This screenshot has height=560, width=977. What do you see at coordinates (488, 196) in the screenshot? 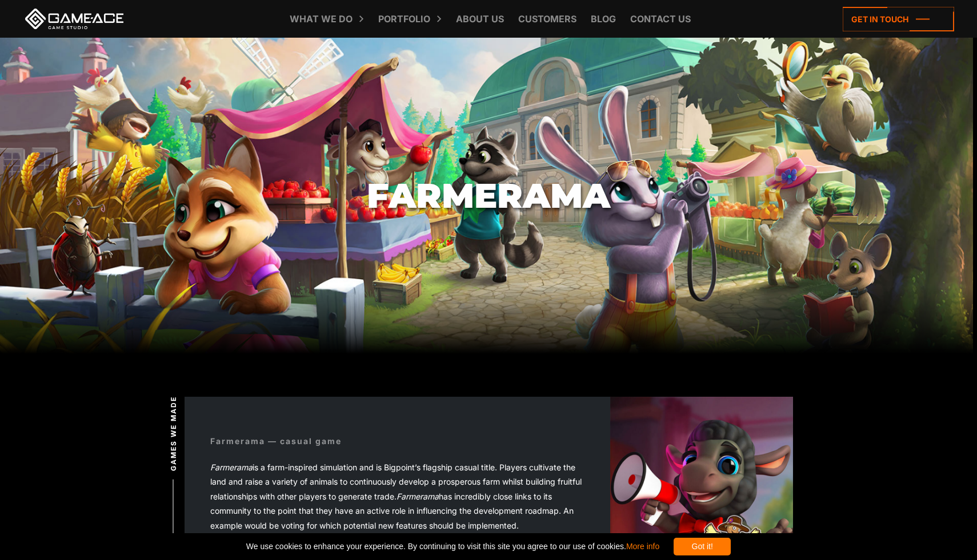
I see `h1: Farmerama` at bounding box center [488, 196].